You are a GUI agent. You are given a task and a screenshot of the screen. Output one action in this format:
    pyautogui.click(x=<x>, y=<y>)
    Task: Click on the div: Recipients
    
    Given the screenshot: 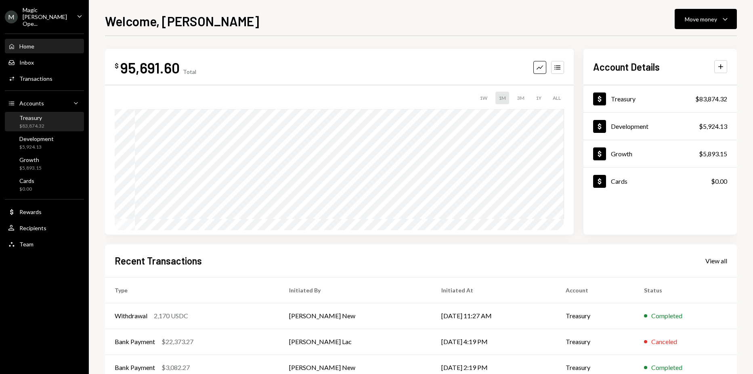 What is the action you would take?
    pyautogui.click(x=33, y=228)
    